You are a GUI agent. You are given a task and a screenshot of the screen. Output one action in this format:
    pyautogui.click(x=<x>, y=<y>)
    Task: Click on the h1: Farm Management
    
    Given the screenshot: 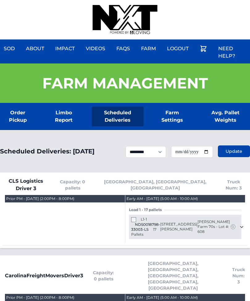 What is the action you would take?
    pyautogui.click(x=125, y=83)
    